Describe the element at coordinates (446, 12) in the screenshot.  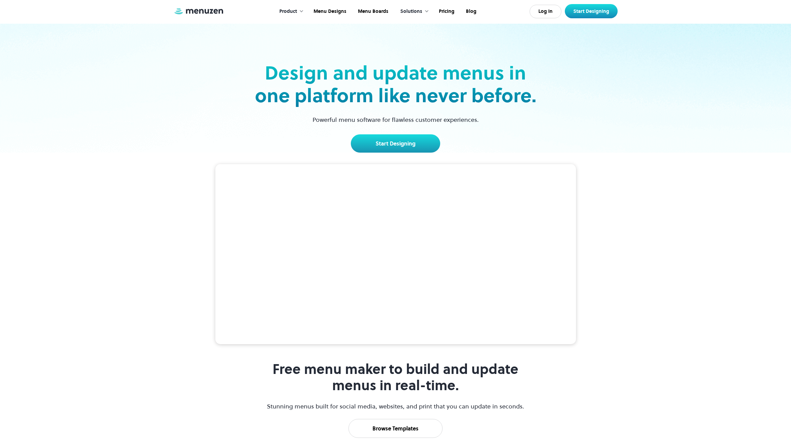
I see `a: Pricing` at that location.